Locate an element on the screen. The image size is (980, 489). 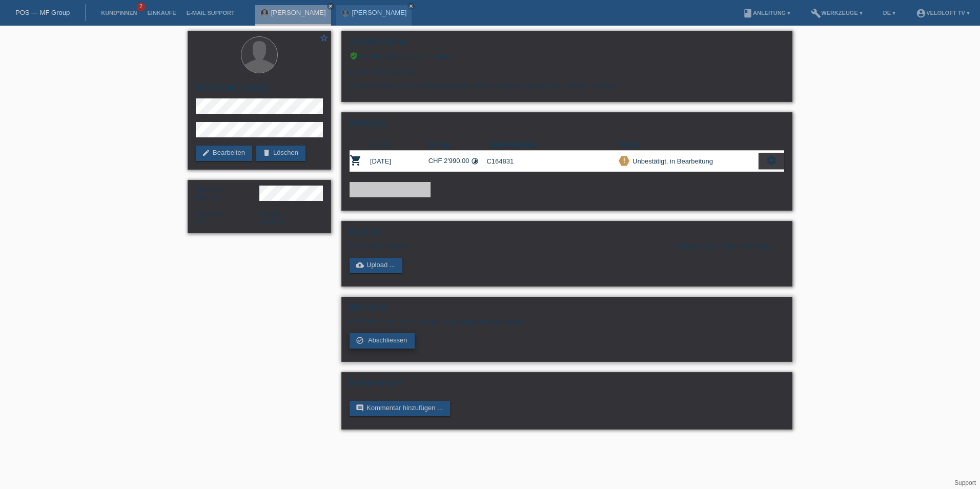
th: Datum is located at coordinates (400, 144).